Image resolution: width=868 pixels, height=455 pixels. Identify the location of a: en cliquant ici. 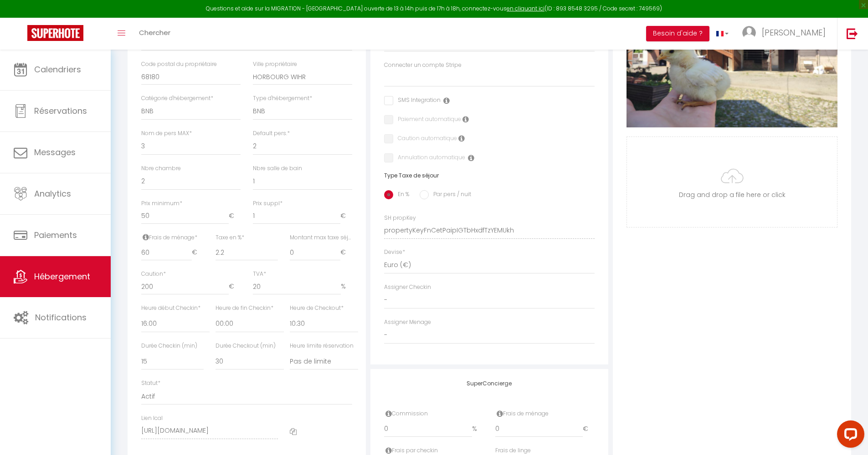
(525, 8).